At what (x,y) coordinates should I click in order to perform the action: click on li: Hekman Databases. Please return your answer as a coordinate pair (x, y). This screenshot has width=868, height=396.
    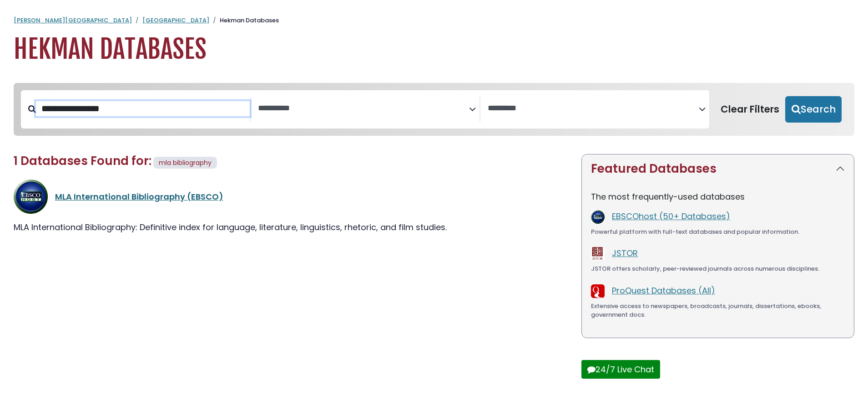
    Looking at the image, I should click on (244, 20).